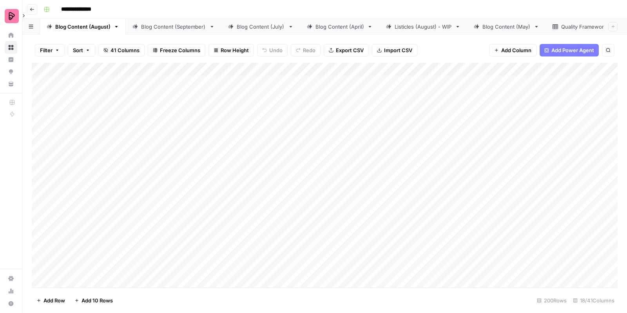 This screenshot has height=313, width=627. I want to click on button: Export CSV, so click(346, 50).